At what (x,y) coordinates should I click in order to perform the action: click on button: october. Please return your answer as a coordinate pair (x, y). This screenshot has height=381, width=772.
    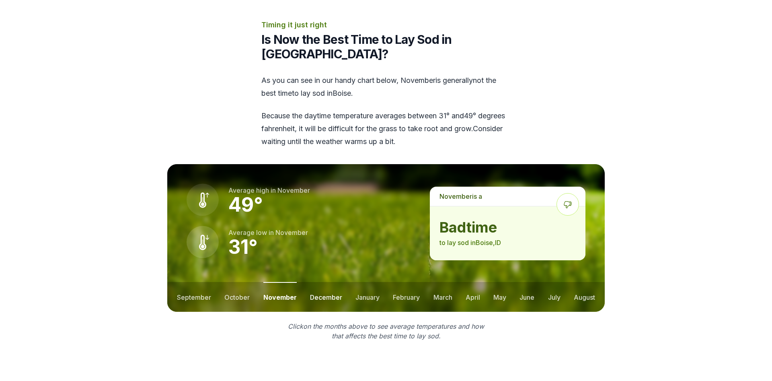
    Looking at the image, I should click on (237, 297).